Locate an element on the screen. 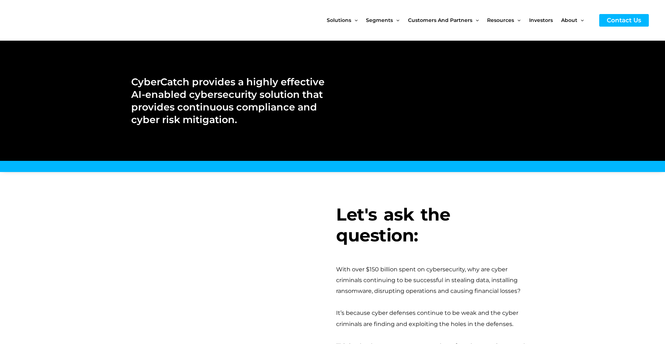 This screenshot has height=344, width=665. span: Resources is located at coordinates (501, 20).